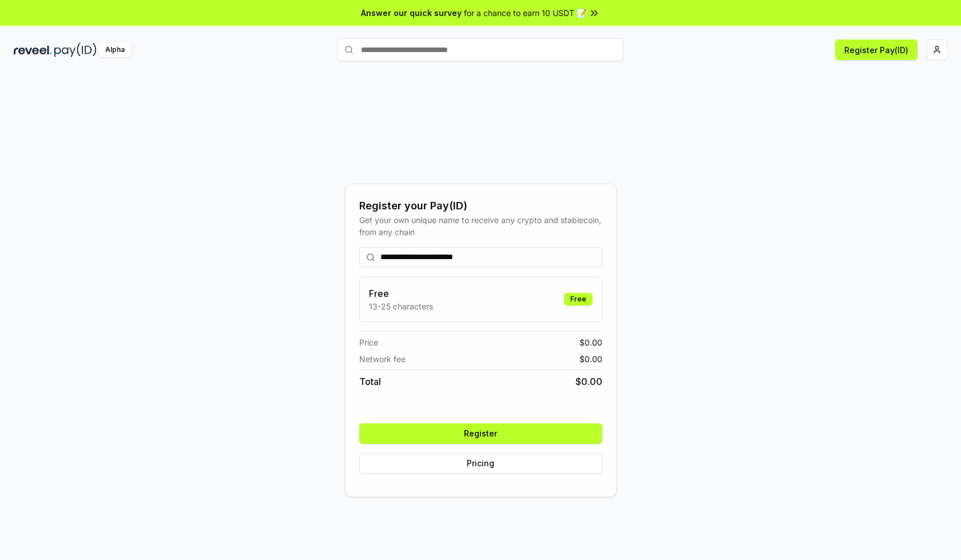 The image size is (961, 560). I want to click on button: Register, so click(480, 433).